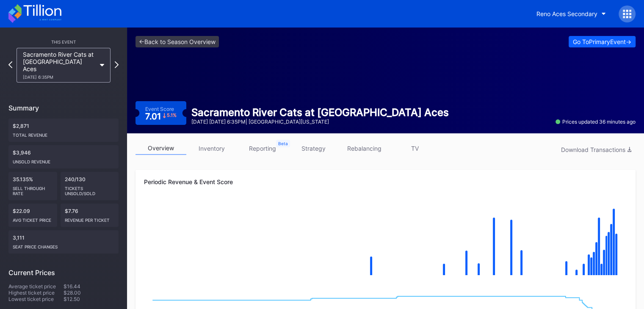 This screenshot has width=644, height=309. Describe the element at coordinates (91, 293) in the screenshot. I see `div: $28.00` at that location.